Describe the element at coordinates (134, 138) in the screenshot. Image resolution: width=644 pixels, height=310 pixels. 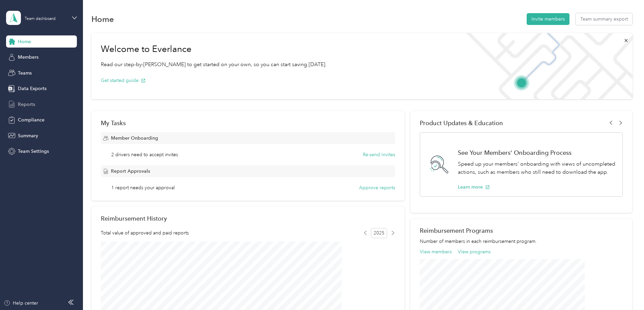
I see `span: Member Onboarding` at that location.